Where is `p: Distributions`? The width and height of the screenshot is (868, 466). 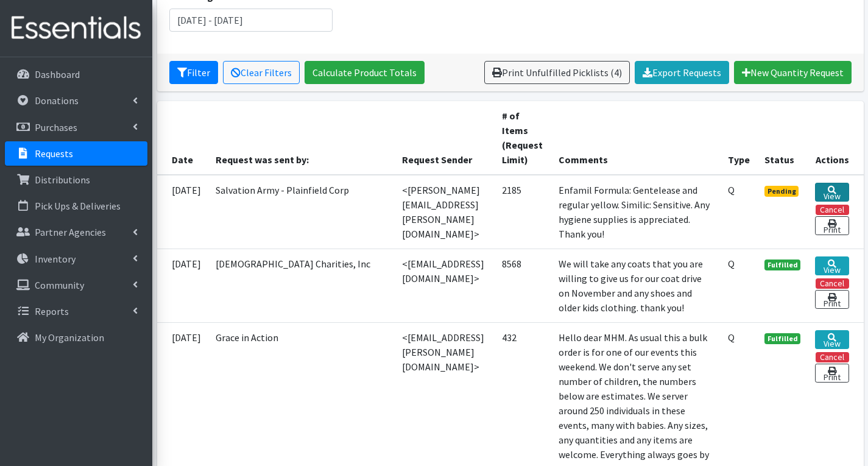 p: Distributions is located at coordinates (62, 180).